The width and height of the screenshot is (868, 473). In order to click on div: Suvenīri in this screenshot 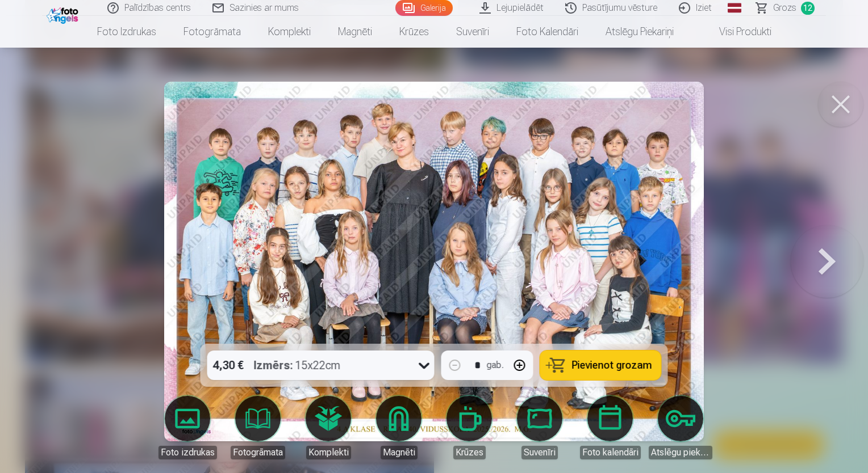, I will do `click(540, 453)`.